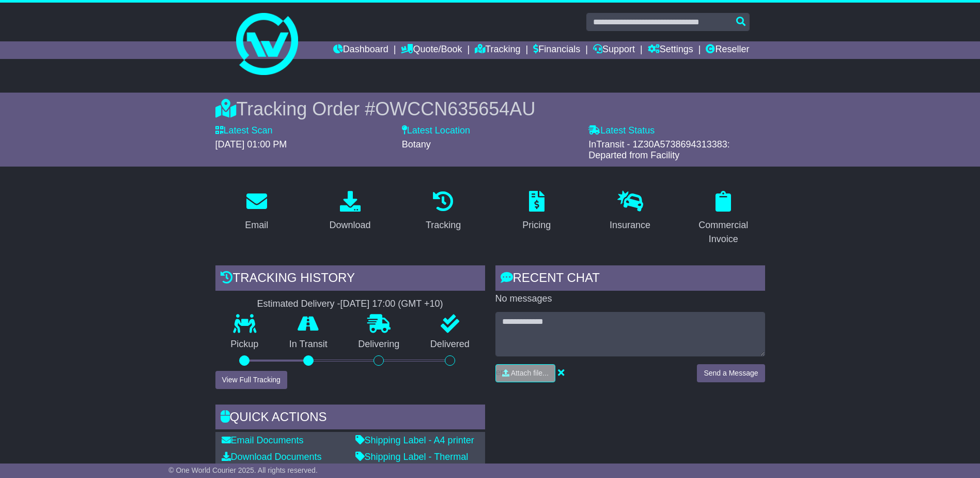 This screenshot has height=478, width=980. I want to click on p: Delivering, so click(379, 344).